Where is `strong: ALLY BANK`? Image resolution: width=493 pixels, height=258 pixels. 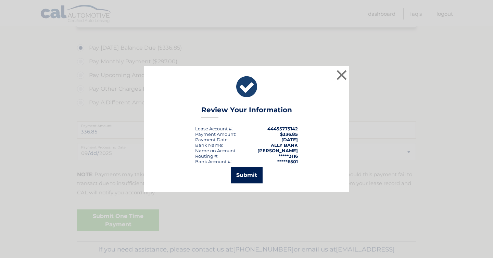
strong: ALLY BANK is located at coordinates (284, 145).